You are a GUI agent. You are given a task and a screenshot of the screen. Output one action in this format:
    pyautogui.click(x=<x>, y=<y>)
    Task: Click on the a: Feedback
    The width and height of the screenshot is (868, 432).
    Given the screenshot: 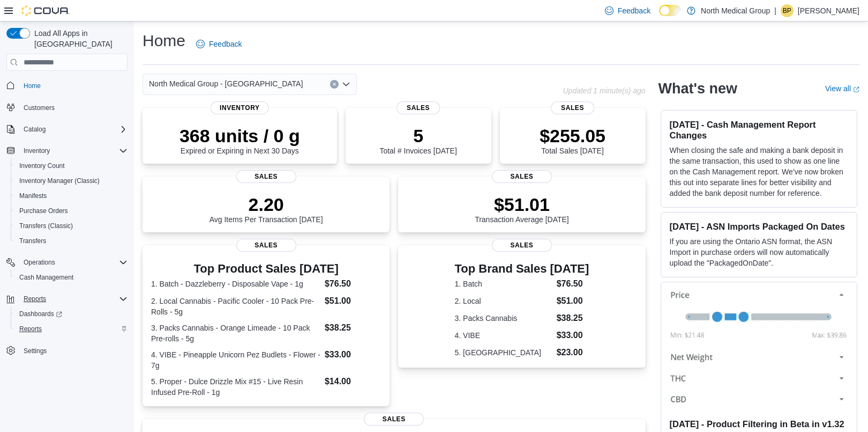 What is the action you would take?
    pyautogui.click(x=219, y=44)
    